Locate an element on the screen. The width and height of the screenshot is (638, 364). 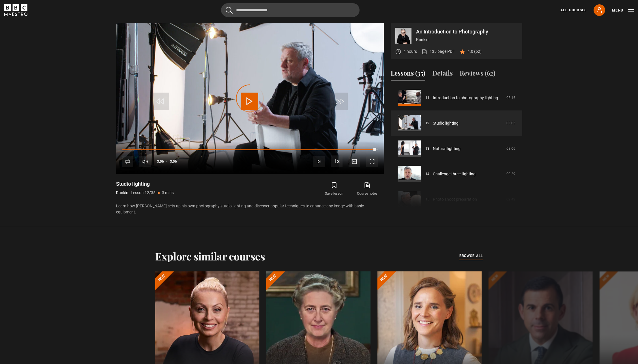
button: Toggle navigation is located at coordinates (622, 10).